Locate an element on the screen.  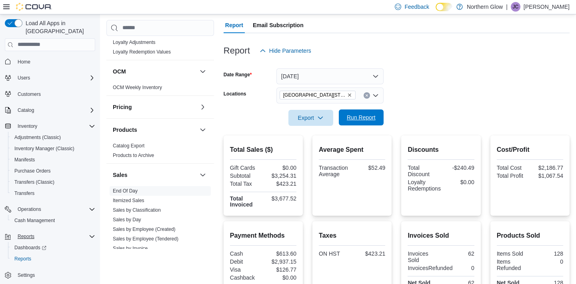
span: Export is located at coordinates (311, 118).